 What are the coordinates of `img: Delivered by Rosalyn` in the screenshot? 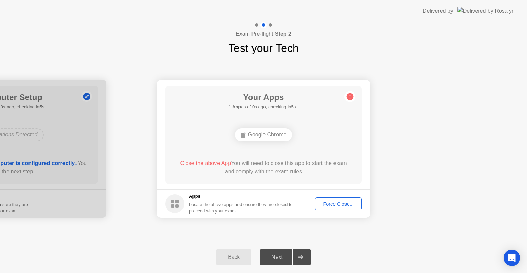 It's located at (486, 11).